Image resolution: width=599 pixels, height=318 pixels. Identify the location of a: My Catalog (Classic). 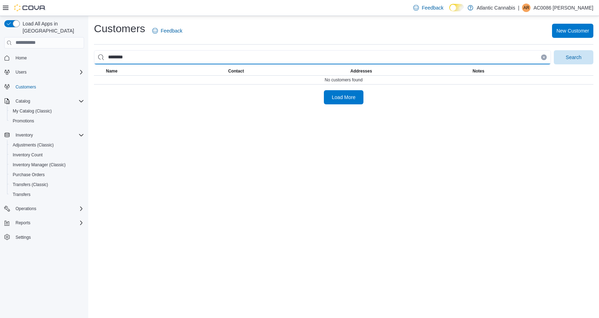
(32, 111).